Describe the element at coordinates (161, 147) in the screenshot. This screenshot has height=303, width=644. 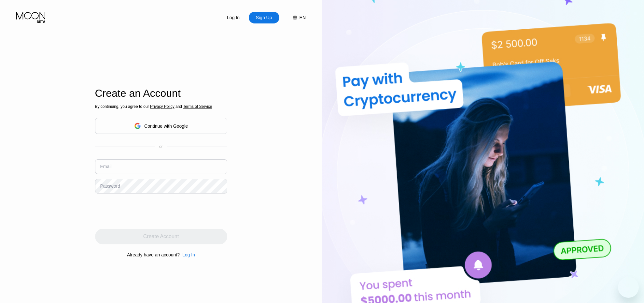
I see `div: or` at that location.